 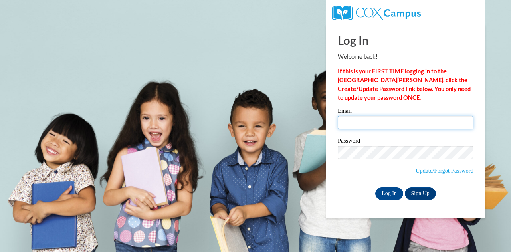 What do you see at coordinates (406, 142) in the screenshot?
I see `label: Password` at bounding box center [406, 142].